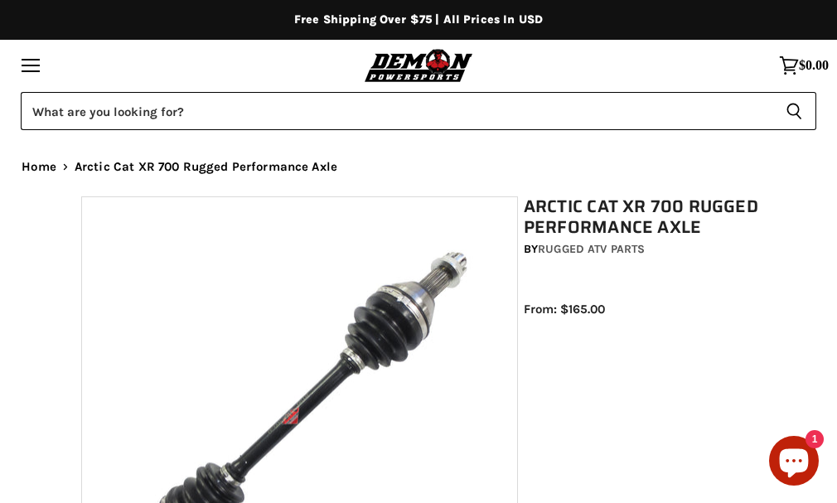  I want to click on div: by, so click(643, 250).